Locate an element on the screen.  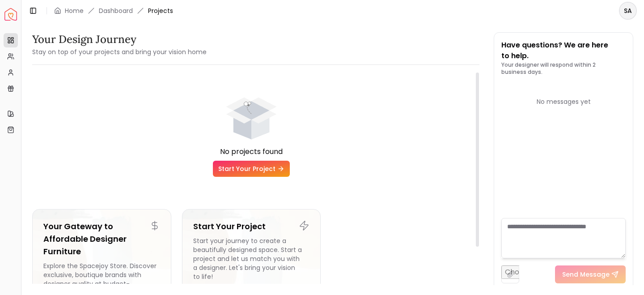
h5: Start Your Project is located at coordinates (251, 226).